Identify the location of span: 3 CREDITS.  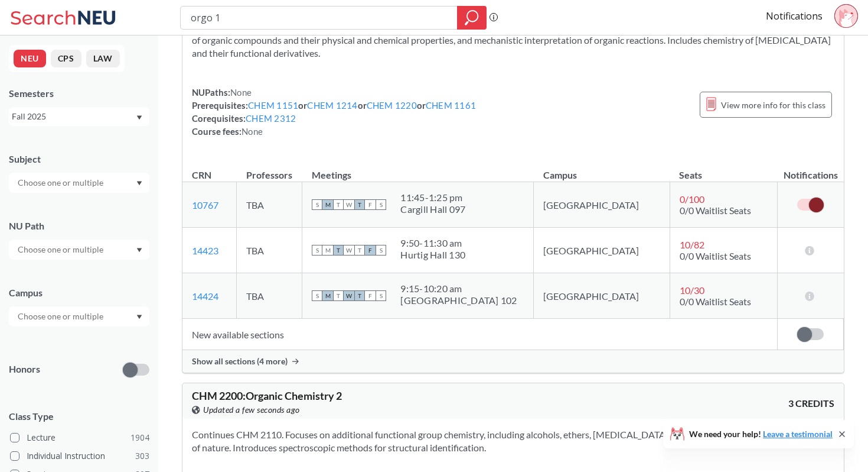
(812, 403).